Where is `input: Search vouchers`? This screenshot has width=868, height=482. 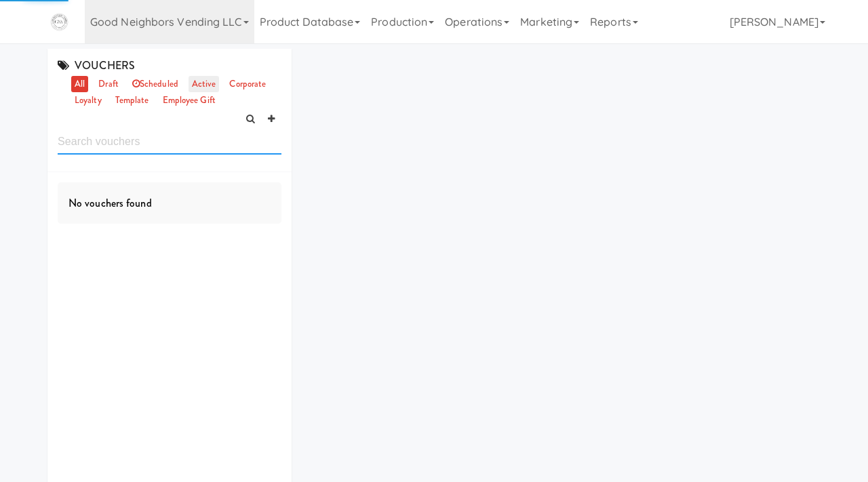
input: Search vouchers is located at coordinates (169, 142).